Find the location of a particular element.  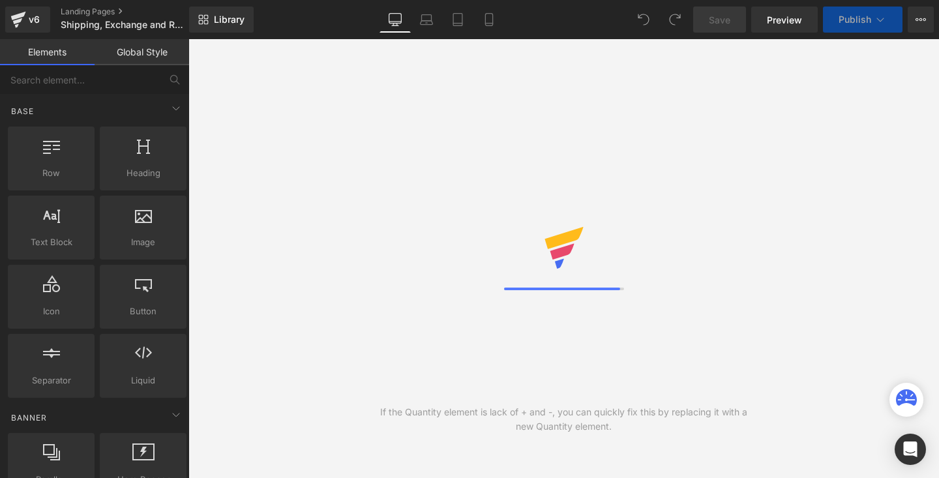

span: Shipping, Exchange and Returns is located at coordinates (123, 25).